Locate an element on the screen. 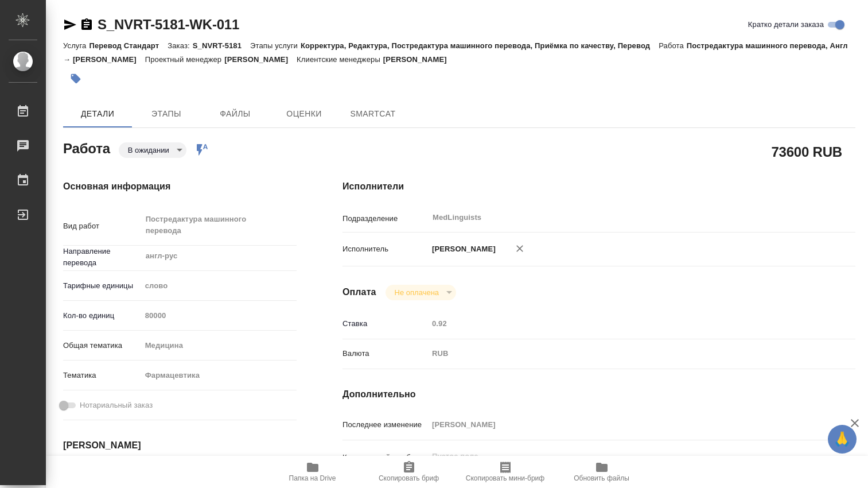 The height and width of the screenshot is (488, 868). button: Обновить файлы is located at coordinates (602, 472).